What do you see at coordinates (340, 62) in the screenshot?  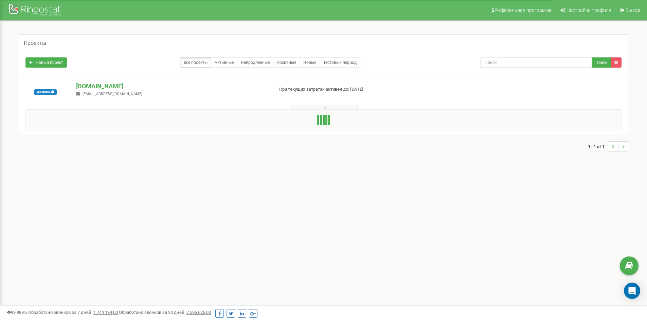 I see `a: Тестовый период` at bounding box center [340, 62].